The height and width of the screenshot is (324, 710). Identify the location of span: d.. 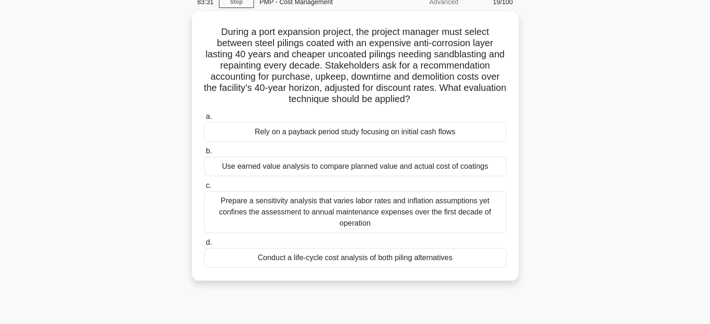
(209, 242).